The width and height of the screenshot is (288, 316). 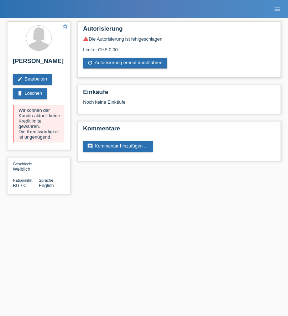 I want to click on span: Bulgarien / C / 27.07.2021, so click(x=20, y=185).